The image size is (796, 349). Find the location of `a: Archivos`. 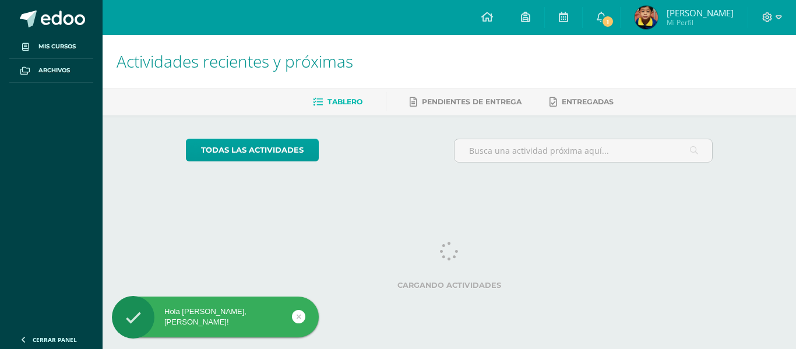

a: Archivos is located at coordinates (51, 71).